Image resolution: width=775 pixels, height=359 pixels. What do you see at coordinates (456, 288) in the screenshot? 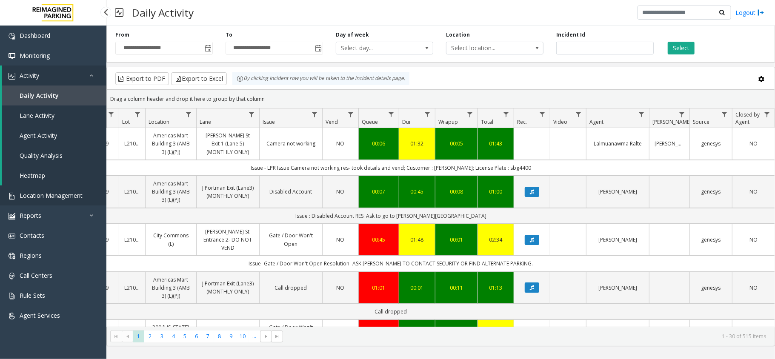
I see `a: 00:11` at bounding box center [456, 288].